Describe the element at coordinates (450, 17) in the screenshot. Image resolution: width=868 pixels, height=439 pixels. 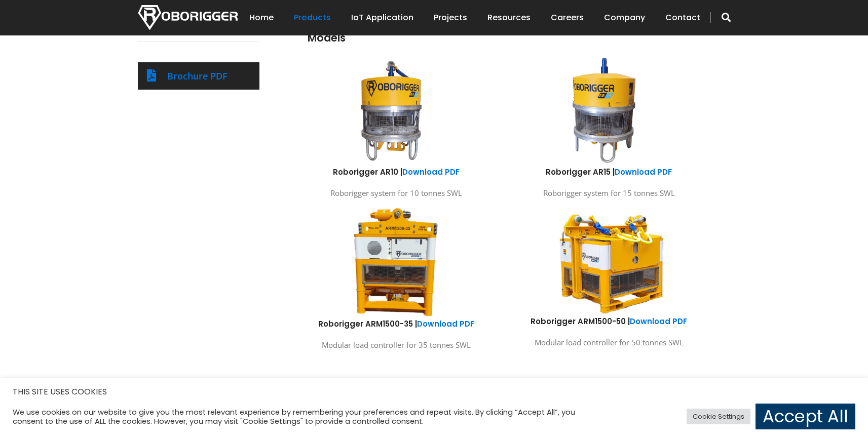
I see `a: Projects` at that location.